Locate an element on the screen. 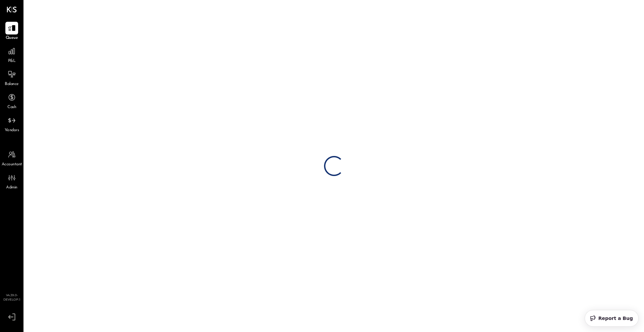  span: Balance is located at coordinates (12, 84).